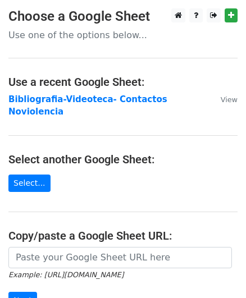 The height and width of the screenshot is (298, 246). I want to click on p: Use one of the options below..., so click(123, 35).